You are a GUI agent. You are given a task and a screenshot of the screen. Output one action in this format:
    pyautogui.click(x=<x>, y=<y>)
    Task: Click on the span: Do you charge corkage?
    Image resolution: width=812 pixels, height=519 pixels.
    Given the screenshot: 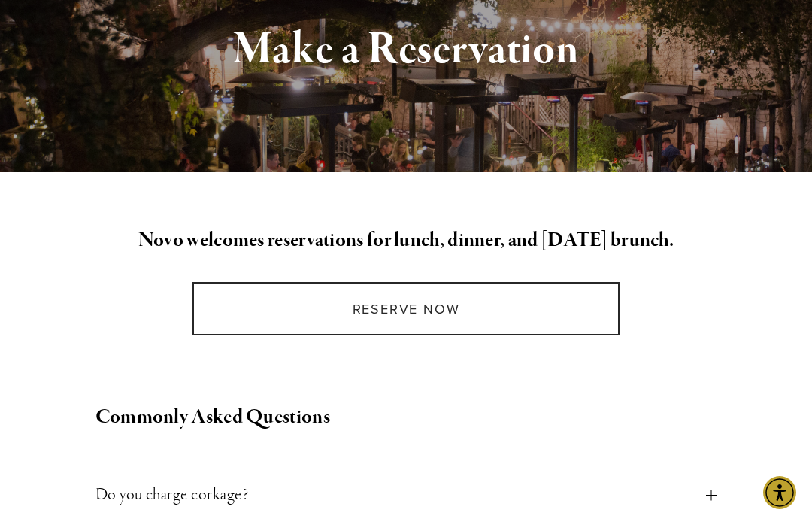 What is the action you would take?
    pyautogui.click(x=401, y=495)
    